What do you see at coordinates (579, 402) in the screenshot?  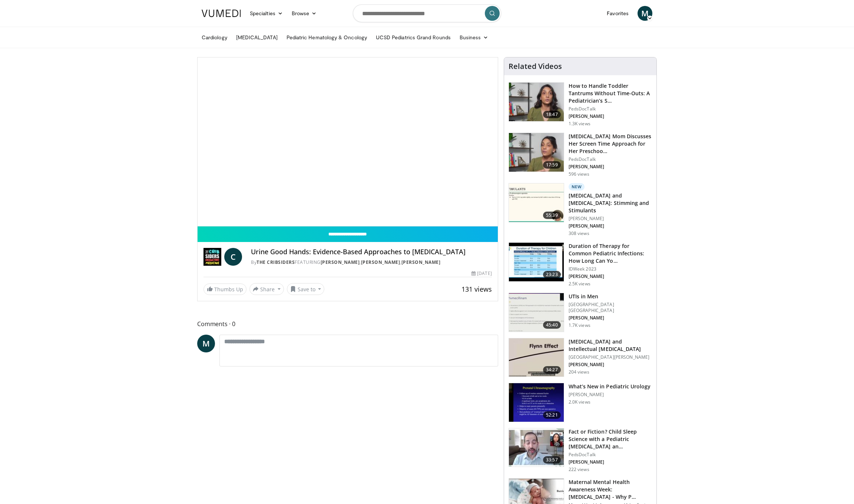 I see `p: 2.0K views` at bounding box center [579, 402].